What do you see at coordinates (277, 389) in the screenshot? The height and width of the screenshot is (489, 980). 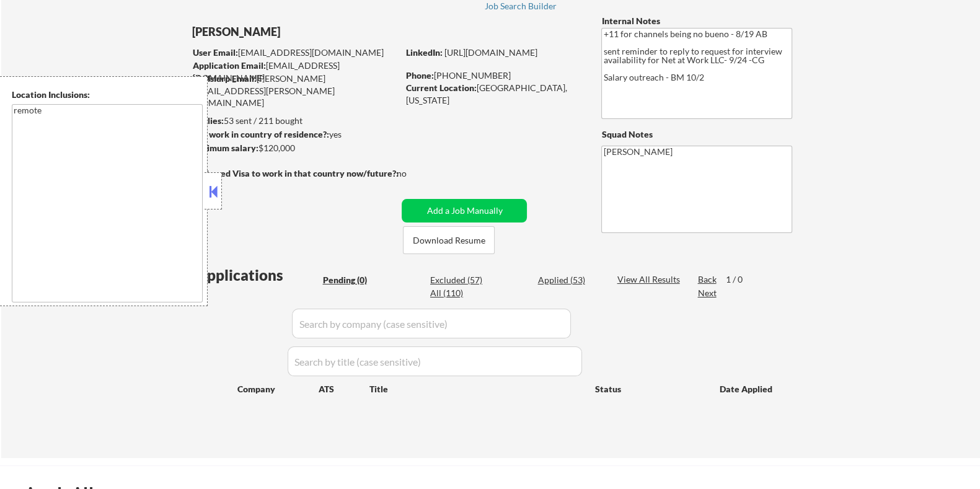 I see `div: Company` at bounding box center [277, 389].